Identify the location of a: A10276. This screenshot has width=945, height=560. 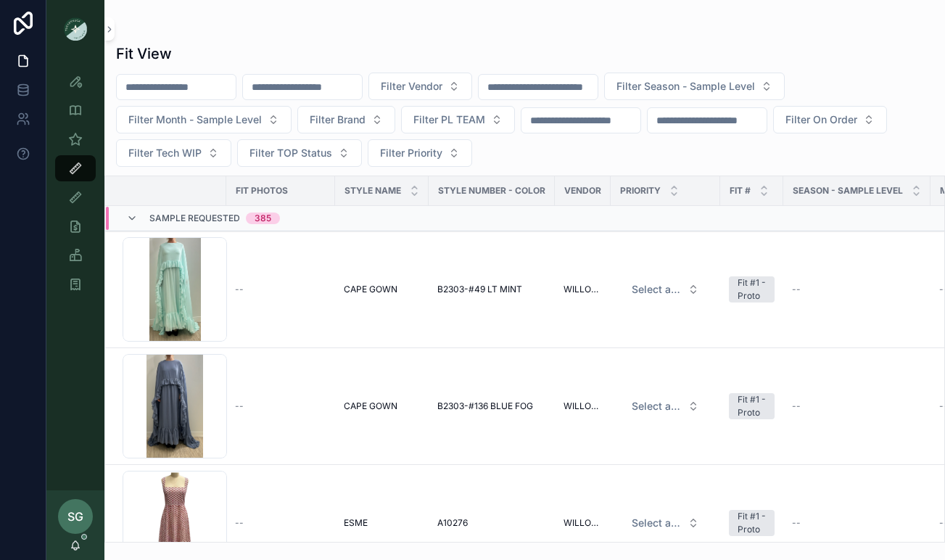
(491, 522).